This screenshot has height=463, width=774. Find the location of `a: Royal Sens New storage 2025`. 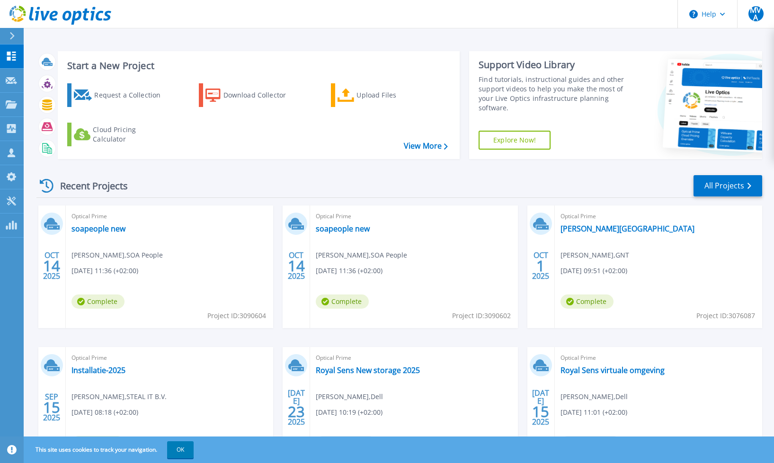

a: Royal Sens New storage 2025 is located at coordinates (368, 370).